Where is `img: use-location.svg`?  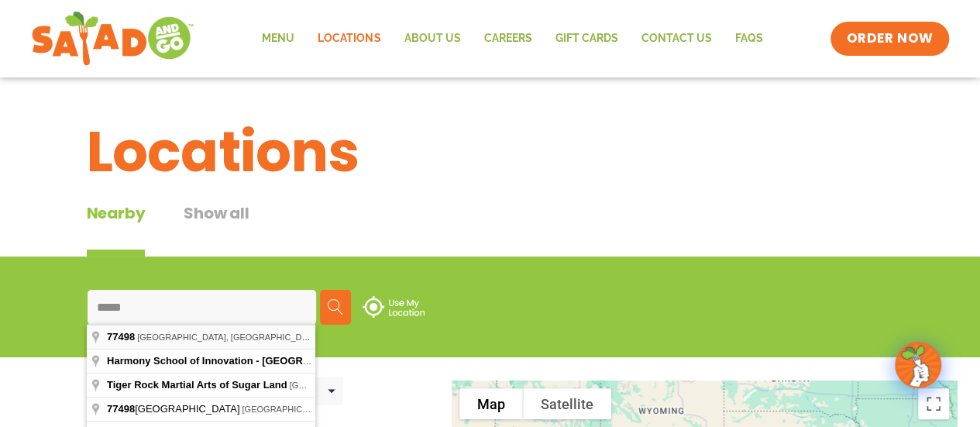 img: use-location.svg is located at coordinates (393, 307).